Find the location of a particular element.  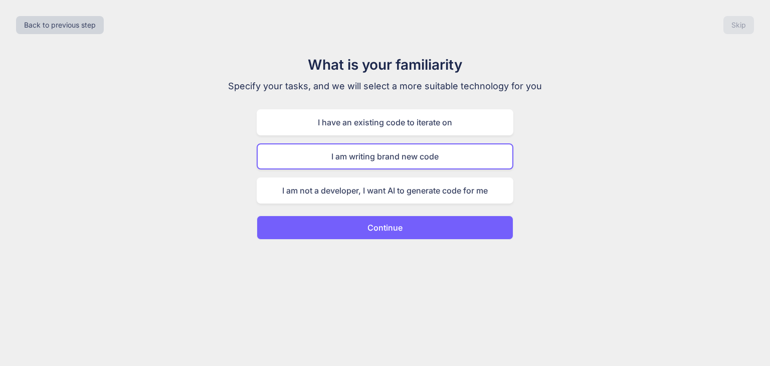

div: I am writing brand new code is located at coordinates (385, 156).